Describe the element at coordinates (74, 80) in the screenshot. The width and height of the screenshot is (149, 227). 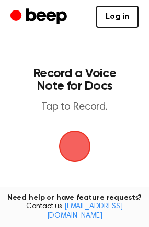
I see `h1: Record a Voice Note for Docs` at that location.